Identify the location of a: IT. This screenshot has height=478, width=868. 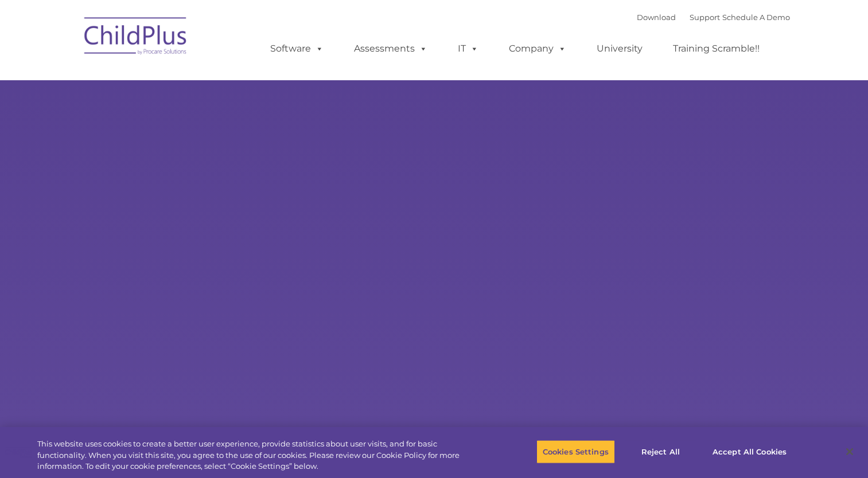
(468, 49).